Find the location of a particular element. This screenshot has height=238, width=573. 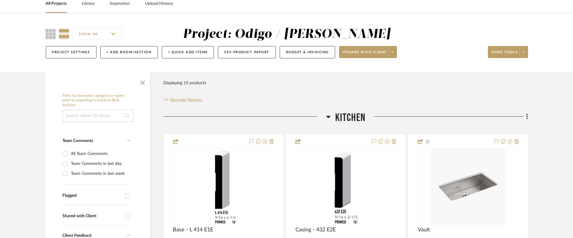

h6: Filter by keyword, category or name prior to exporting to Excel or Bulk Actions is located at coordinates (98, 101).